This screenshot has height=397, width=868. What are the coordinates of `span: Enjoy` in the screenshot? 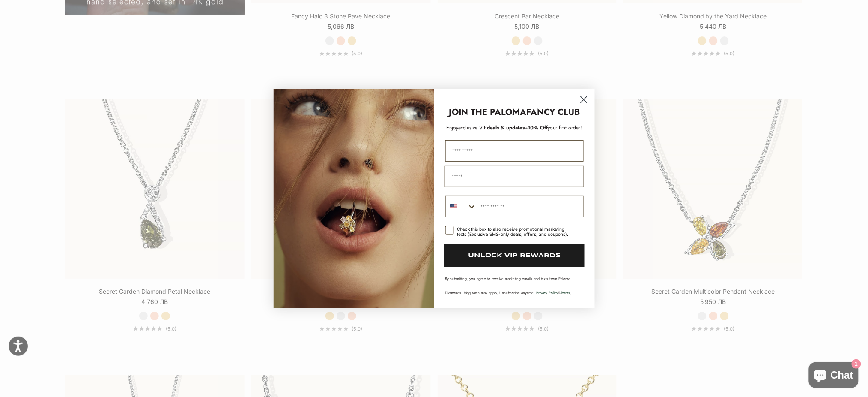 It's located at (453, 128).